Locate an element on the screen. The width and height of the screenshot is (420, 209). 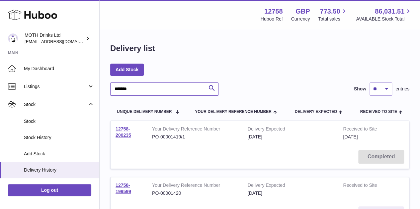
div: Currency is located at coordinates (300, 19).